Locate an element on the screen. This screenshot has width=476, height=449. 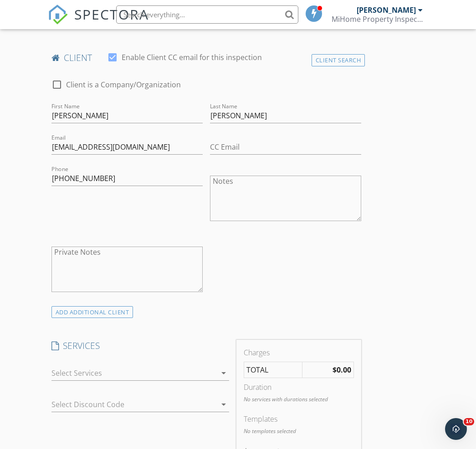
td: TOTAL is located at coordinates (272, 369).